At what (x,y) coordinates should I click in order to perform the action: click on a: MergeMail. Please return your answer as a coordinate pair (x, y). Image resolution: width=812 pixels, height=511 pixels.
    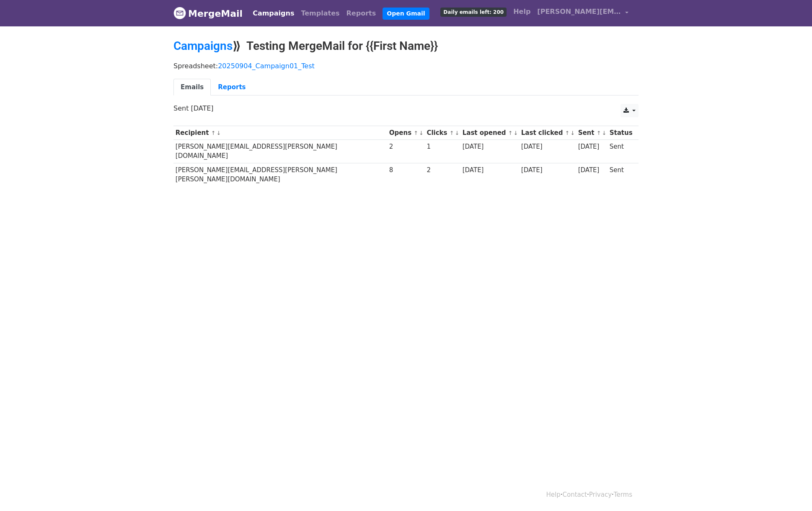
    Looking at the image, I should click on (208, 13).